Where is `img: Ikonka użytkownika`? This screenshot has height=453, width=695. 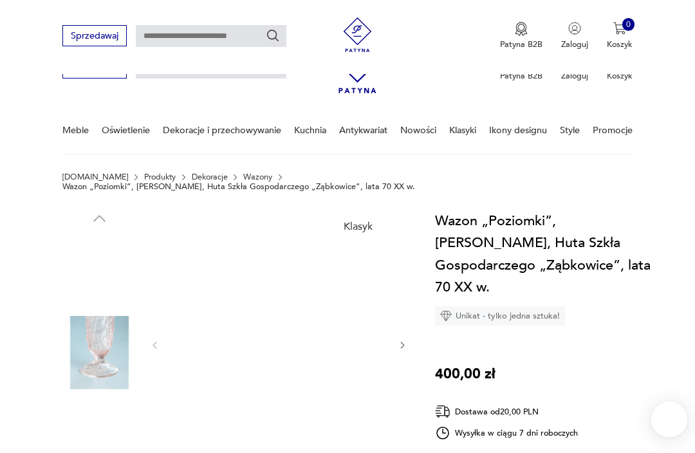
img: Ikonka użytkownika is located at coordinates (574, 28).